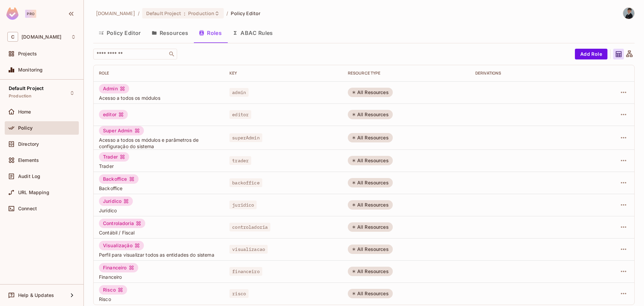  What do you see at coordinates (115, 13) in the screenshot?
I see `span: the active workspace` at bounding box center [115, 13].